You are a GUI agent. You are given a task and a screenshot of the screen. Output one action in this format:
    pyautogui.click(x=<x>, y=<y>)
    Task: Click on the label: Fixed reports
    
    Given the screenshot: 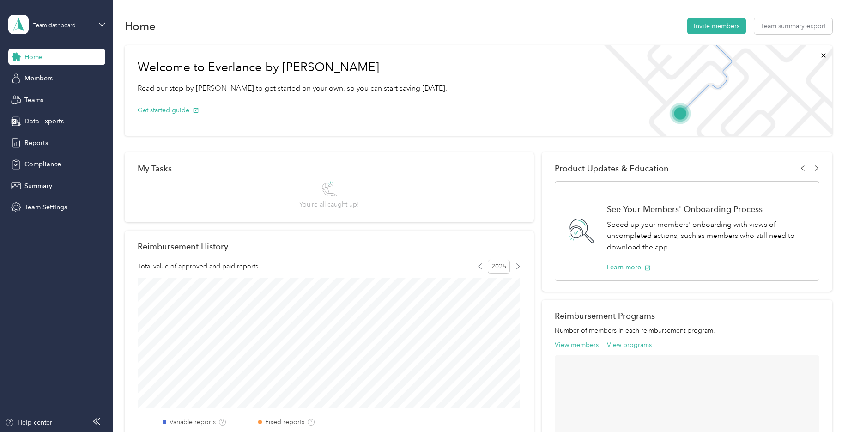 What is the action you would take?
    pyautogui.click(x=285, y=422)
    